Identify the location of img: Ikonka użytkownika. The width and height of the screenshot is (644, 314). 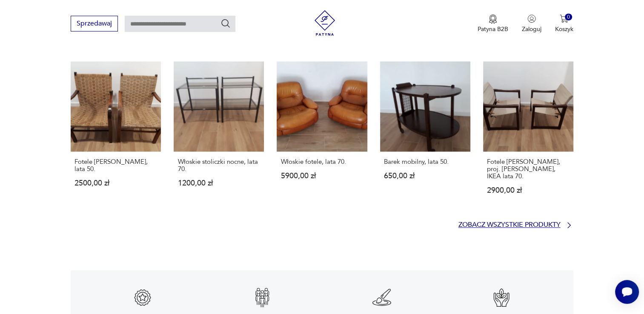
(532, 19).